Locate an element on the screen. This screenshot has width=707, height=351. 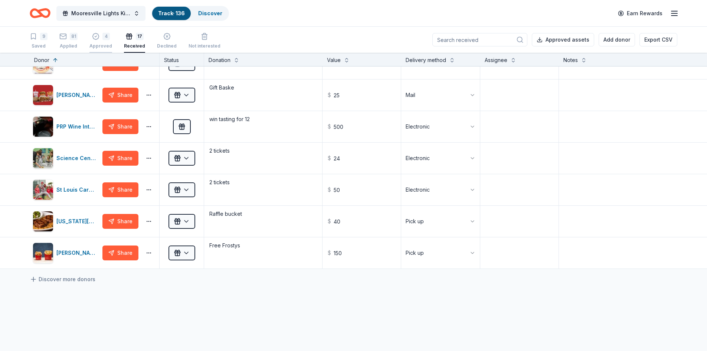
img: Image for PRP Wine International is located at coordinates (43, 126).